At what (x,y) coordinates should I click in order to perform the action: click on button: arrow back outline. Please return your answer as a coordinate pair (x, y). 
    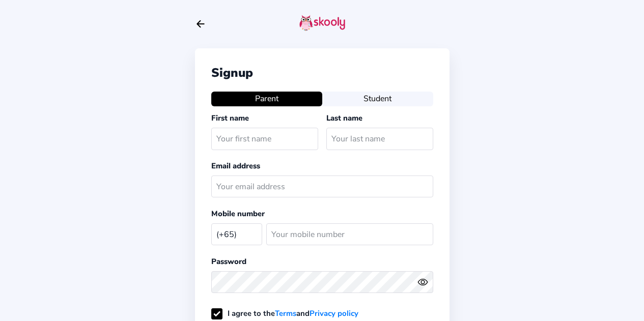
    Looking at the image, I should click on (200, 24).